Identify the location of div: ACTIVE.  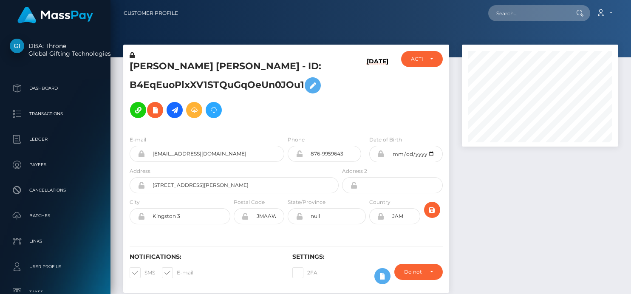
(417, 59).